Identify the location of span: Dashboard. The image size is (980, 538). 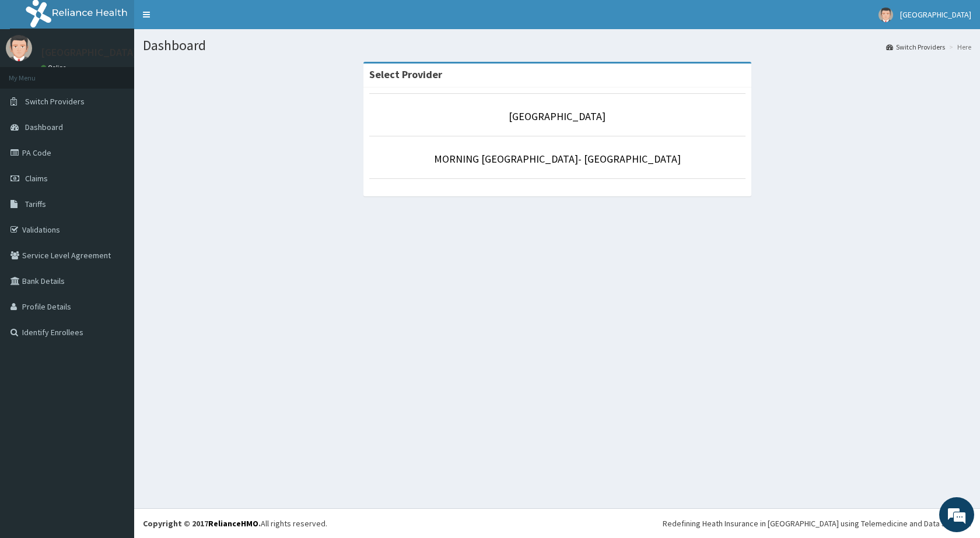
(43, 127).